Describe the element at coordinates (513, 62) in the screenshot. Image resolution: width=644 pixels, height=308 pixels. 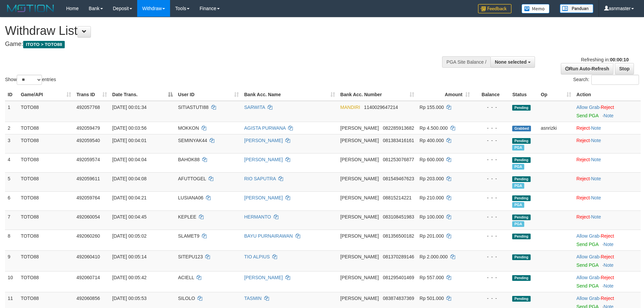
I see `button: None selected` at that location.